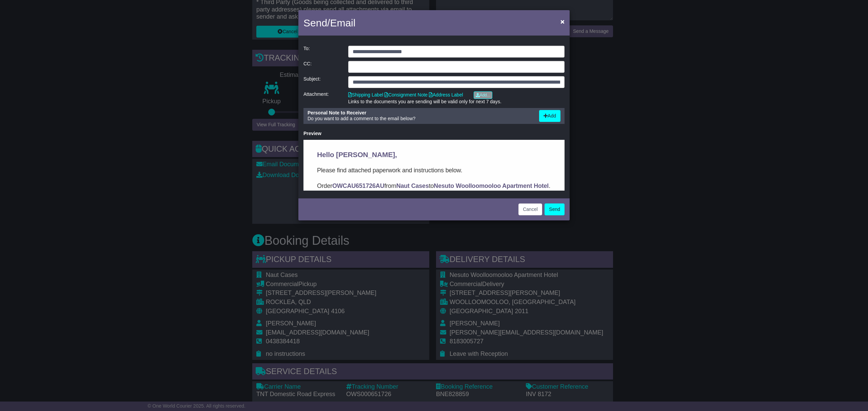 The height and width of the screenshot is (411, 868). What do you see at coordinates (109, 46) in the screenshot?
I see `strong: Naut Cases` at bounding box center [109, 46].